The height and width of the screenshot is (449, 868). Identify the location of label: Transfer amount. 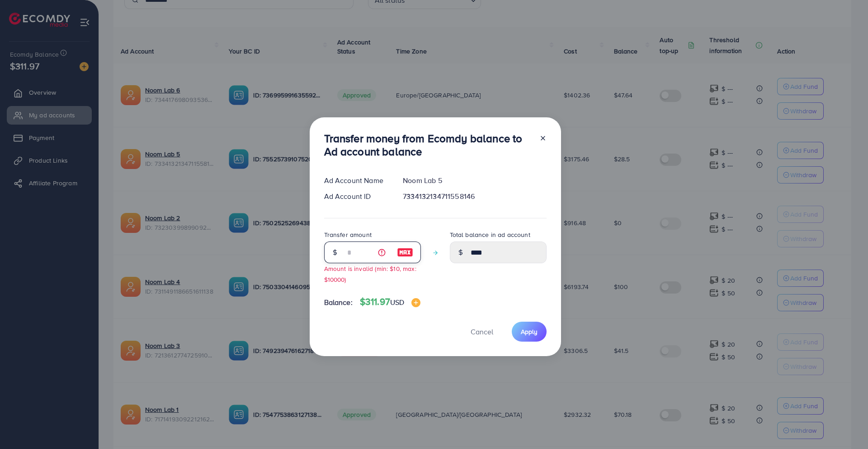
(348, 234).